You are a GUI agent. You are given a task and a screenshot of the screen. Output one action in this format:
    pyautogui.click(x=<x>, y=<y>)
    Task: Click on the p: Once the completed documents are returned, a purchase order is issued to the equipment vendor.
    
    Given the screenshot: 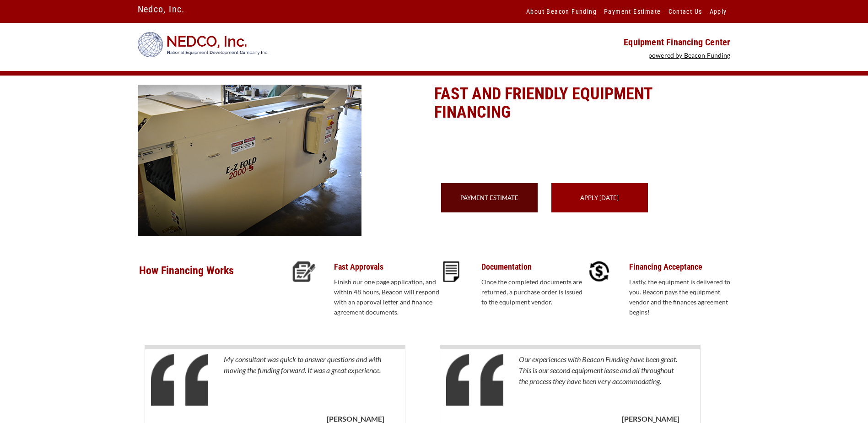 What is the action you would take?
    pyautogui.click(x=534, y=292)
    